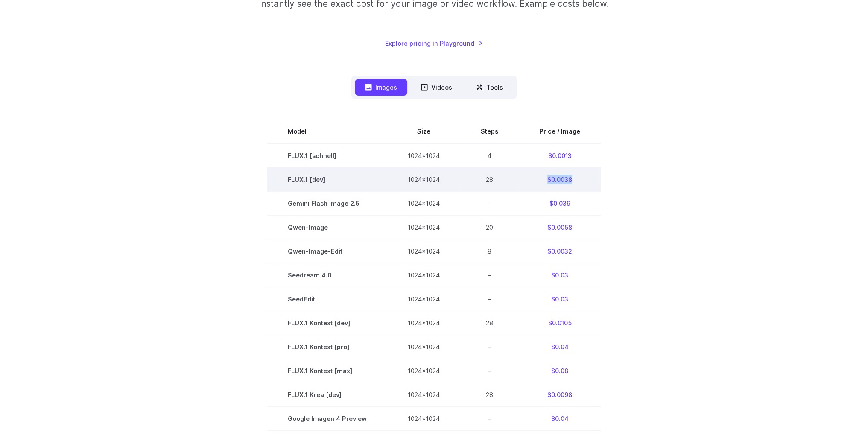 The height and width of the screenshot is (438, 868). What do you see at coordinates (560, 371) in the screenshot?
I see `td: $0.08` at bounding box center [560, 371].